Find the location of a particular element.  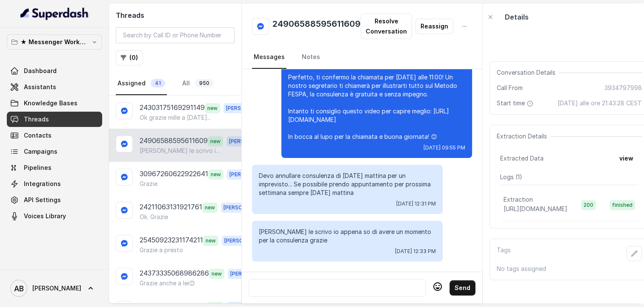

span: 41 is located at coordinates (158, 83).